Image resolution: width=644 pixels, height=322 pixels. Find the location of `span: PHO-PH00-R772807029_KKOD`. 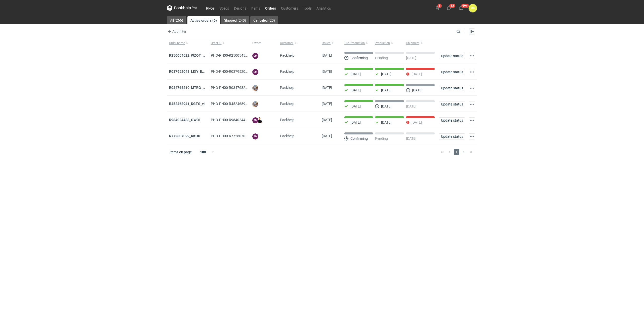

span: PHO-PH00-R772807029_KKOD is located at coordinates (235, 136).